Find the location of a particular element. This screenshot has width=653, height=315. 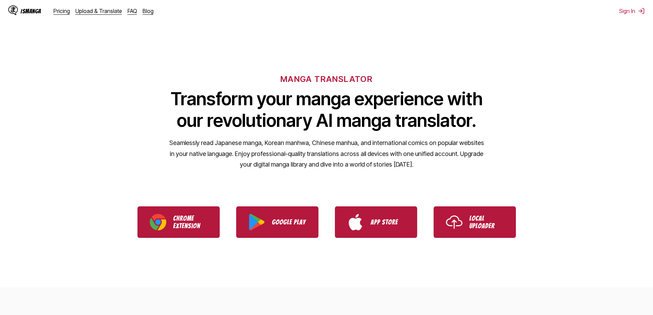

a: Upload & Translate is located at coordinates (99, 11).